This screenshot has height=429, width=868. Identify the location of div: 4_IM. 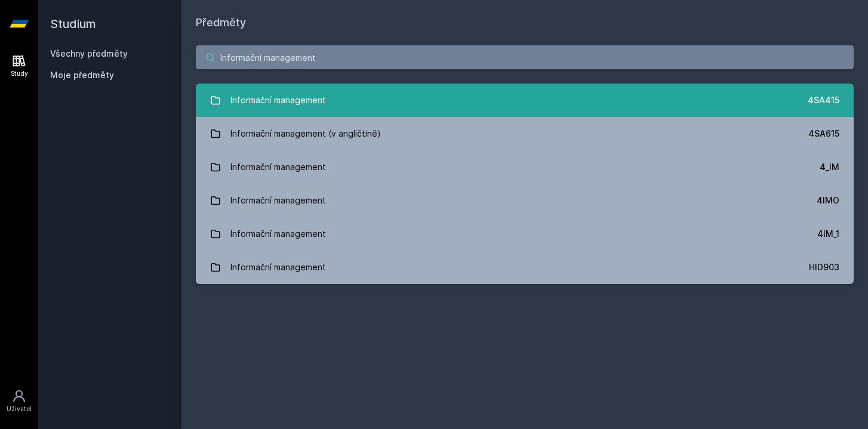
(830, 167).